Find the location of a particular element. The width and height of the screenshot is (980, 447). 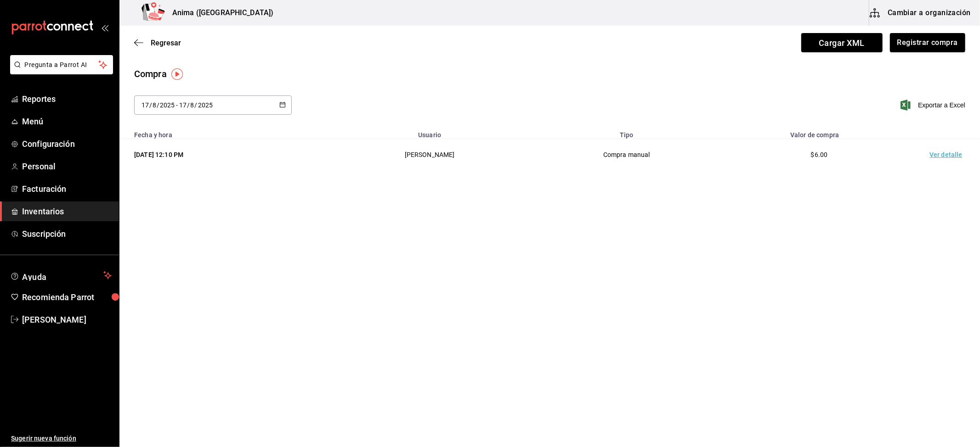

td: Compra manual is located at coordinates (626, 154).